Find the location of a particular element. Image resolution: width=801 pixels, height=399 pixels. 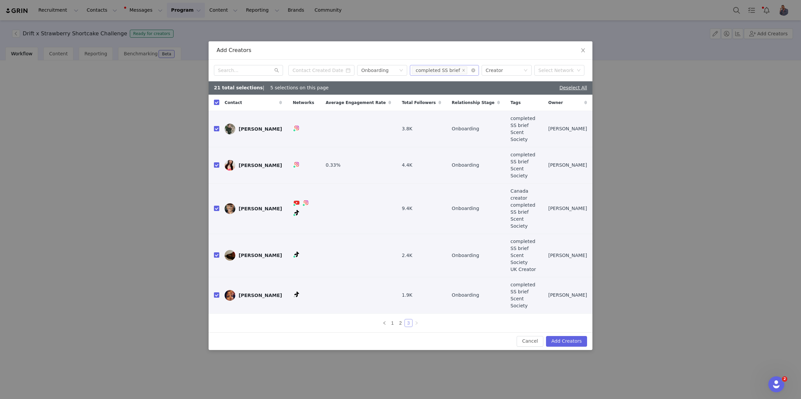

input: Contact Created Date is located at coordinates (321, 70).